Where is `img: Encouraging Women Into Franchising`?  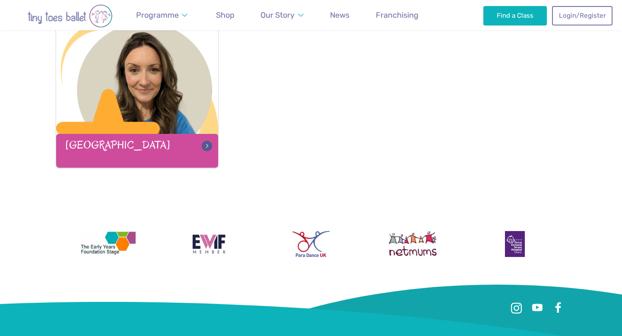
img: Encouraging Women Into Franchising is located at coordinates (209, 244).